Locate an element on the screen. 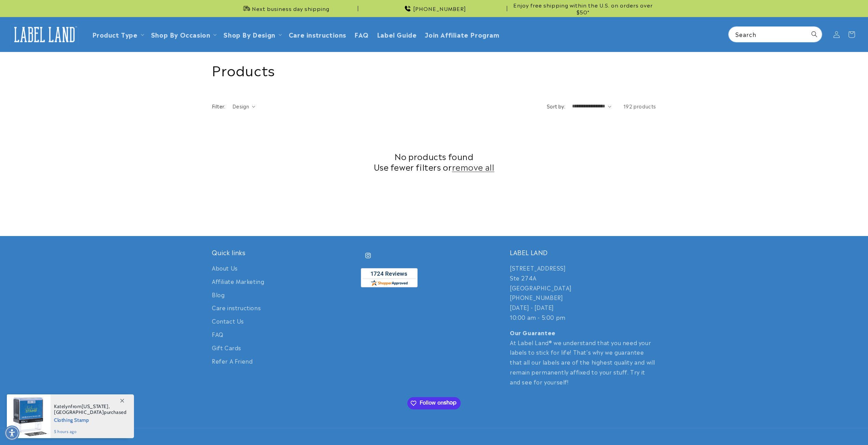 The width and height of the screenshot is (868, 445). a: Gift Cards is located at coordinates (227, 347).